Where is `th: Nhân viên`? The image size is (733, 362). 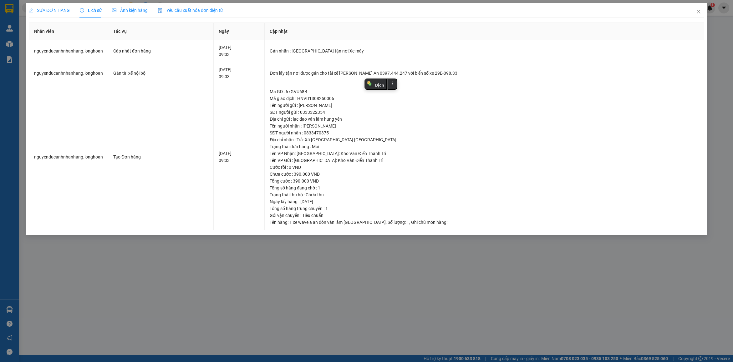
th: Nhân viên is located at coordinates (68, 31).